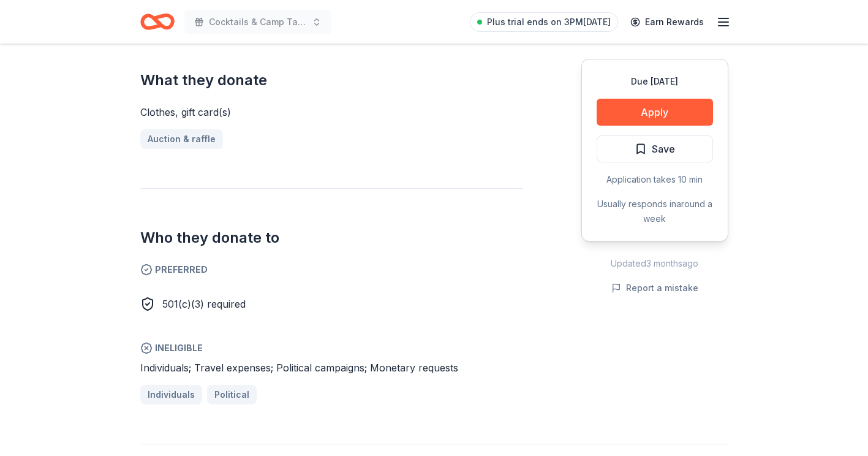 Image resolution: width=868 pixels, height=456 pixels. I want to click on button: Cocktails & Camp Tales: Boogie Nights & Campfire Lights, so click(258, 22).